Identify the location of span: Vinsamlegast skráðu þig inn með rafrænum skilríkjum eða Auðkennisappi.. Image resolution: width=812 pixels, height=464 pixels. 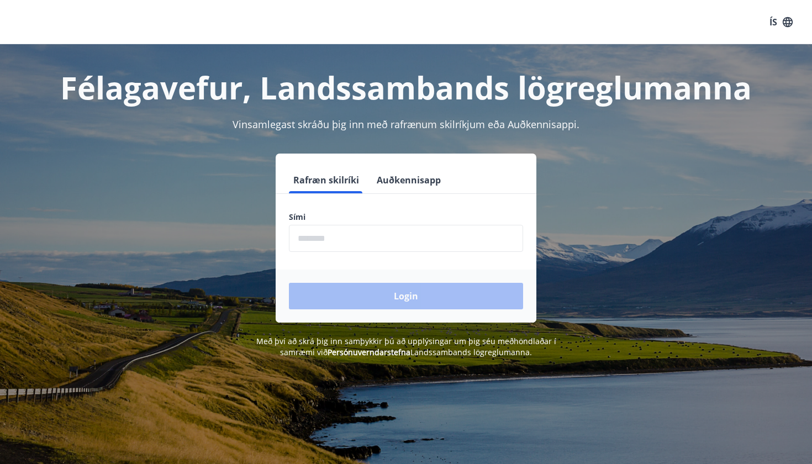
(406, 124).